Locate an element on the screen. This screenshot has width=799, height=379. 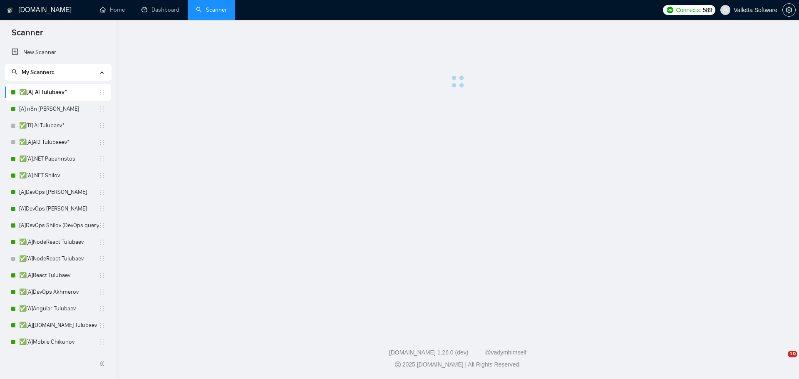
span: 10 is located at coordinates (792, 354).